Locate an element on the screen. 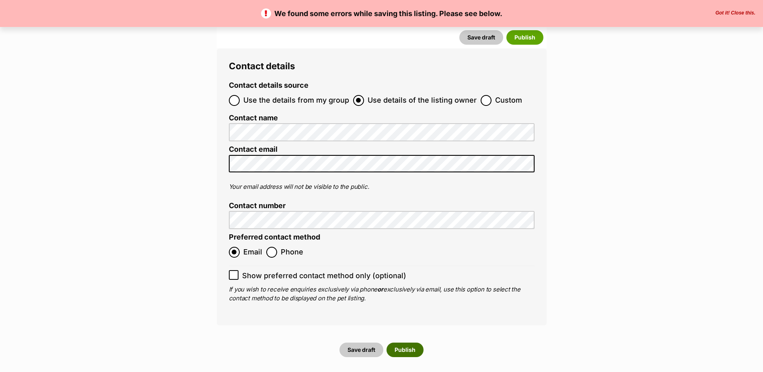 The image size is (763, 372). p: Your email address will not be visible to the public. is located at coordinates (382, 187).